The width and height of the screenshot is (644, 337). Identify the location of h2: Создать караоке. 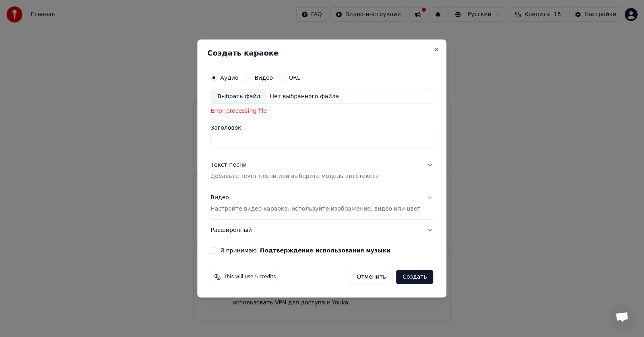
(322, 53).